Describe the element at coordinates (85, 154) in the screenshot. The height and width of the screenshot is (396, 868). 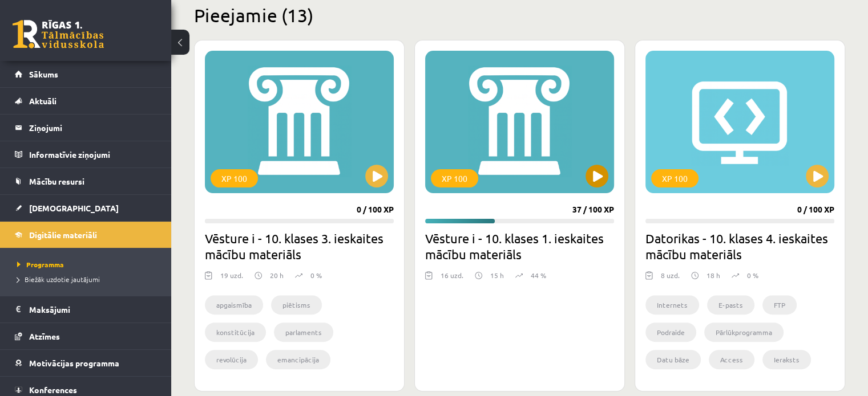
I see `a: Informatīvie ziņojumi` at that location.